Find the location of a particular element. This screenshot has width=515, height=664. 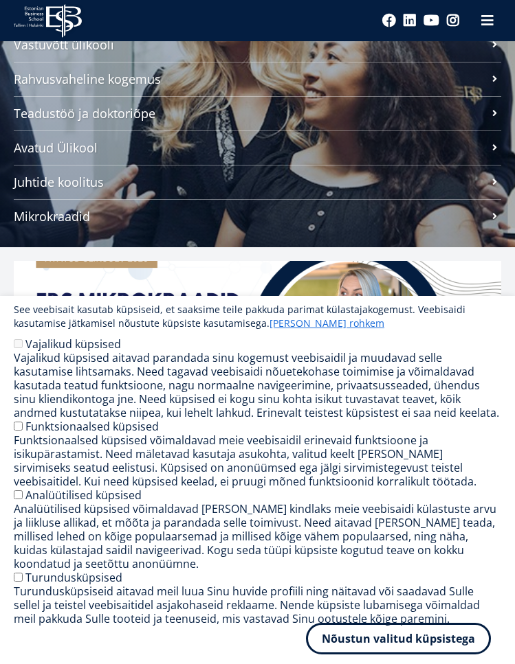

div: Funktsionaalsed küpsised võimaldavad meie veebisaidil erinevaid funktsioone ja isikupärastamist. ... is located at coordinates (257, 461).